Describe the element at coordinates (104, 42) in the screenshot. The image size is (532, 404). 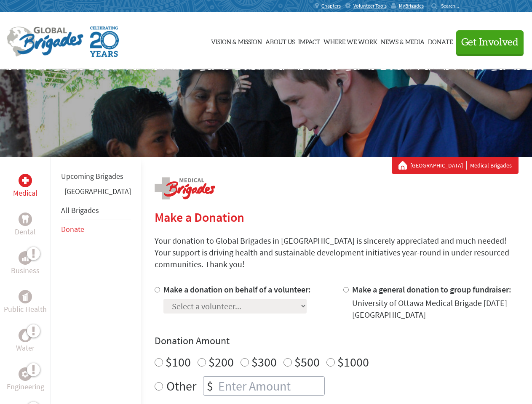
I see `img: Global Brigades Celebrating 20 Years` at that location.